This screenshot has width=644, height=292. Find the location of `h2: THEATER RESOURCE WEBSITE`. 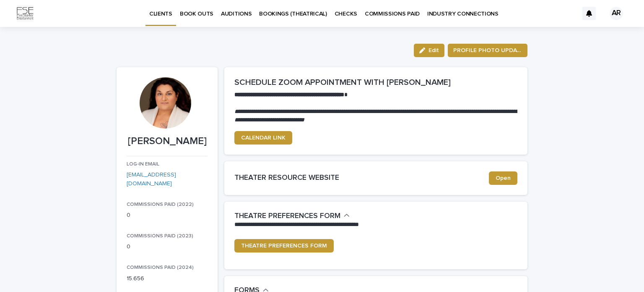

h2: THEATER RESOURCE WEBSITE is located at coordinates (362, 178).